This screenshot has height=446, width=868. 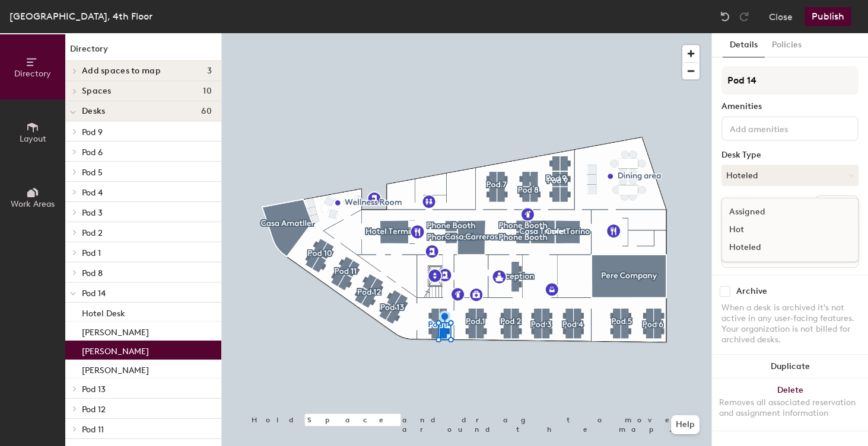 I want to click on span: Pod 4, so click(x=92, y=192).